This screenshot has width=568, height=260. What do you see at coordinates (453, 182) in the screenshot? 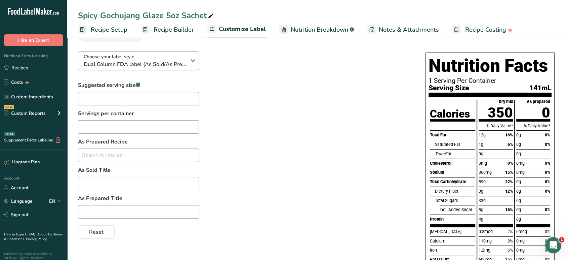
I see `div: Total Carbohydrate` at bounding box center [453, 182].